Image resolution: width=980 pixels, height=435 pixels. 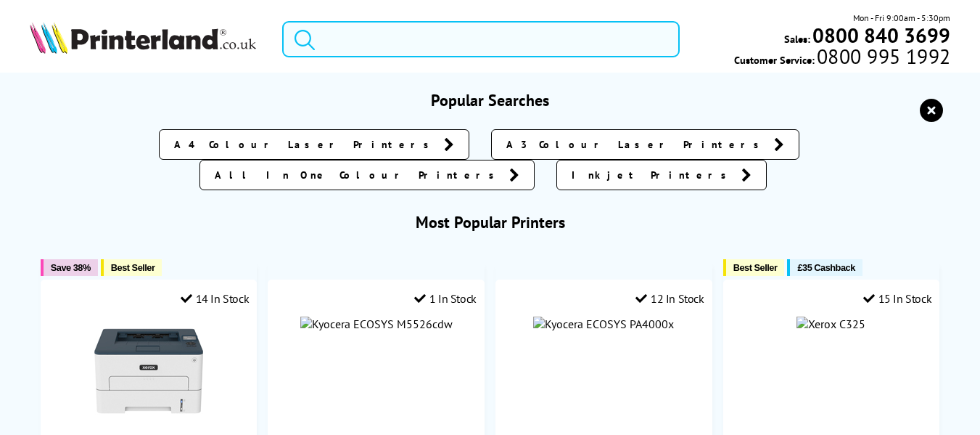 I want to click on b: 0800 840 3699, so click(x=881, y=35).